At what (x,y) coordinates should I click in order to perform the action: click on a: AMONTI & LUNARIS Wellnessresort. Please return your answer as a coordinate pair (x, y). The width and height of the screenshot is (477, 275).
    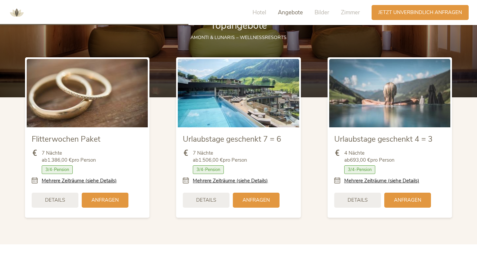
    Looking at the image, I should click on (17, 12).